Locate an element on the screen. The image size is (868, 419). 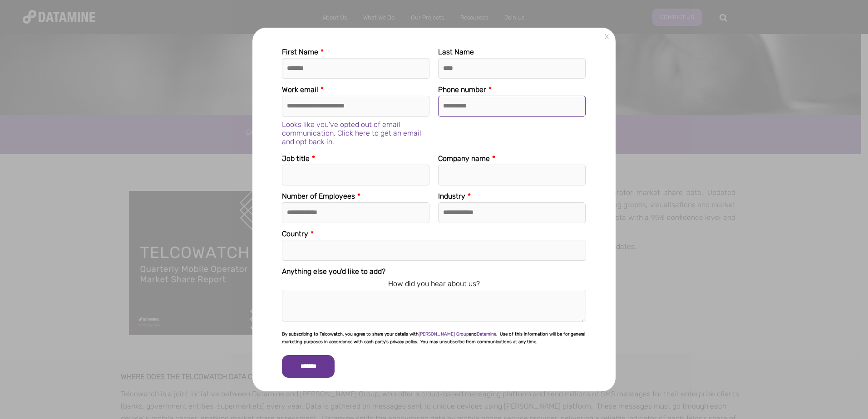
span: Number of Employees is located at coordinates (318, 196).